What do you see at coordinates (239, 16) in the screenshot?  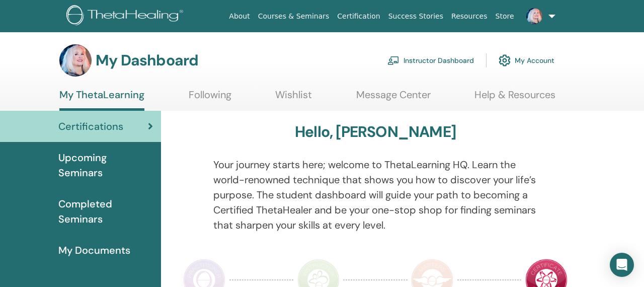 I see `a: About` at bounding box center [239, 16].